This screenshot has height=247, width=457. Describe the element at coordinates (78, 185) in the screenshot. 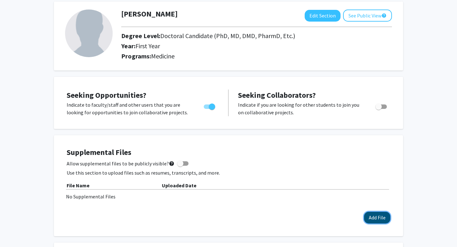

I see `b: File Name` at that location.